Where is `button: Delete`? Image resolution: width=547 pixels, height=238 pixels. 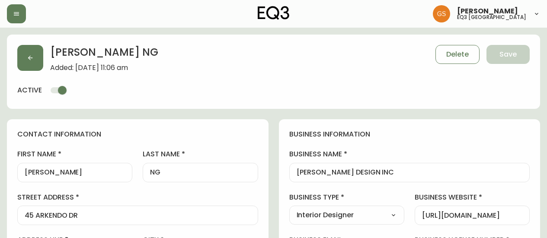 button: Delete is located at coordinates (457, 54).